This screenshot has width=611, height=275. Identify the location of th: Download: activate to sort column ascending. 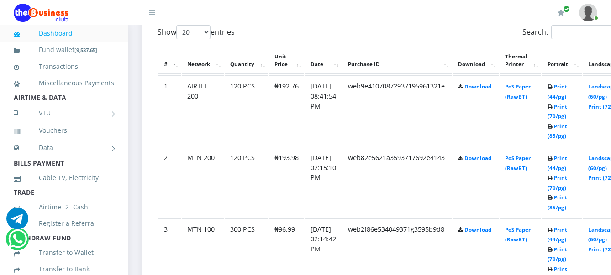
(475, 61).